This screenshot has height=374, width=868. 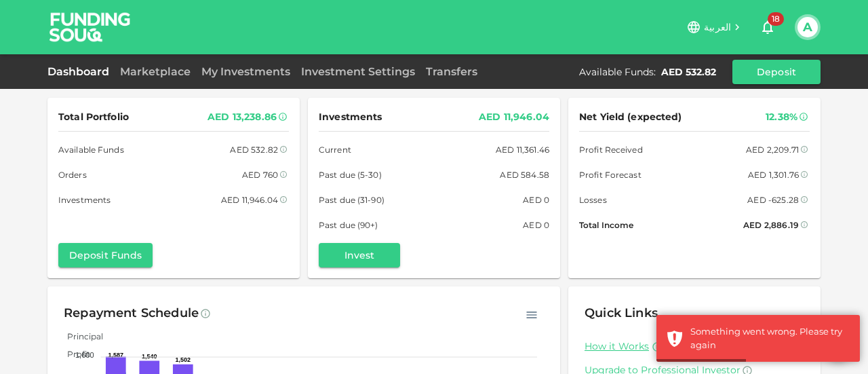 What do you see at coordinates (776, 72) in the screenshot?
I see `button: Deposit` at bounding box center [776, 72].